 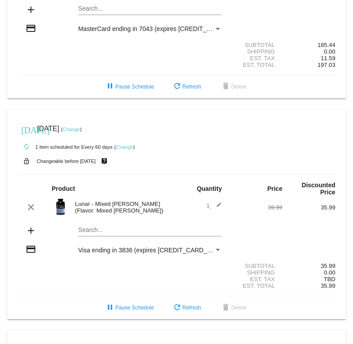 I want to click on span: TBD, so click(x=330, y=279).